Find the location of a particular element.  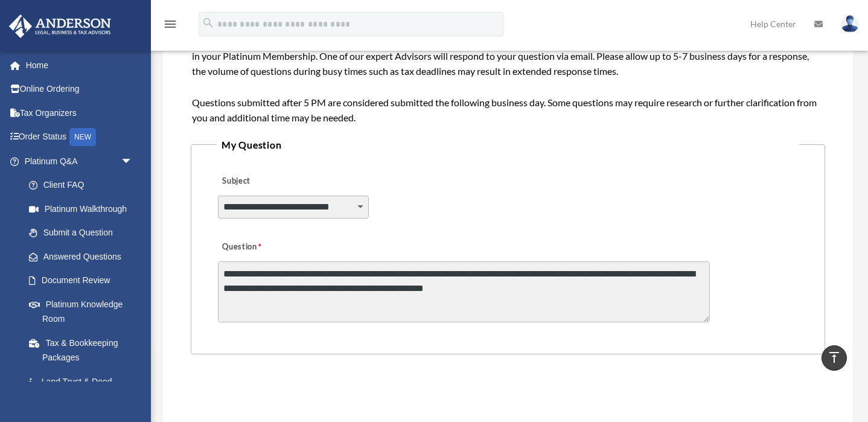

a: Submit a Question is located at coordinates (81, 233).